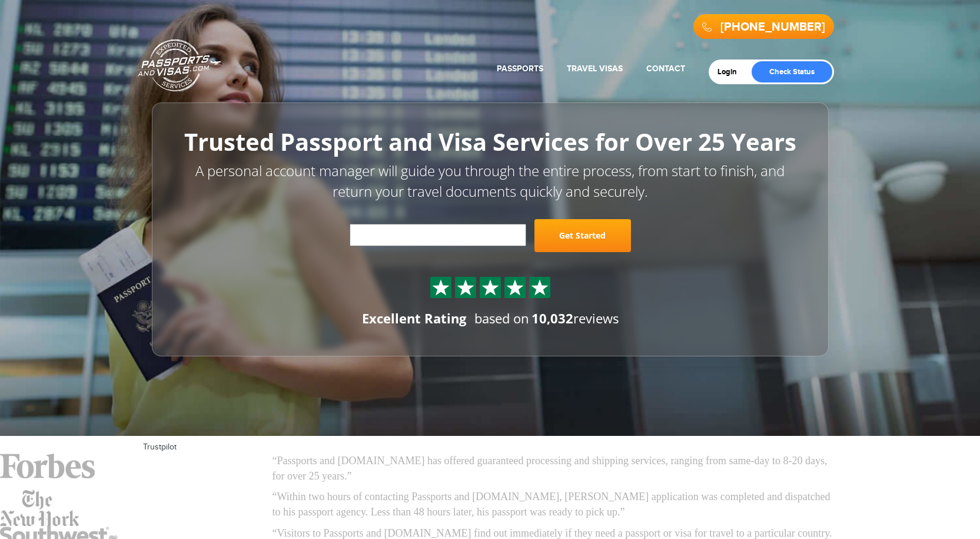  I want to click on a: Contact, so click(666, 68).